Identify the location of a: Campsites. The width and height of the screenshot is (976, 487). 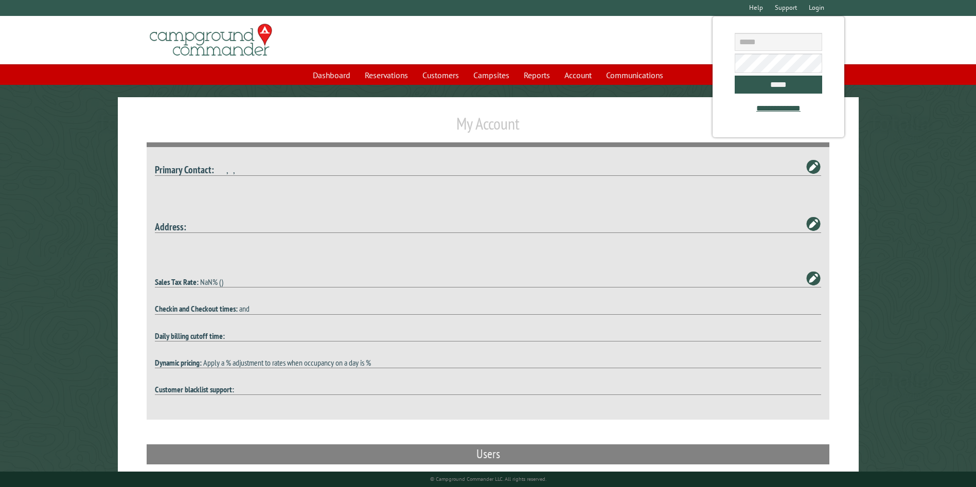
(491, 75).